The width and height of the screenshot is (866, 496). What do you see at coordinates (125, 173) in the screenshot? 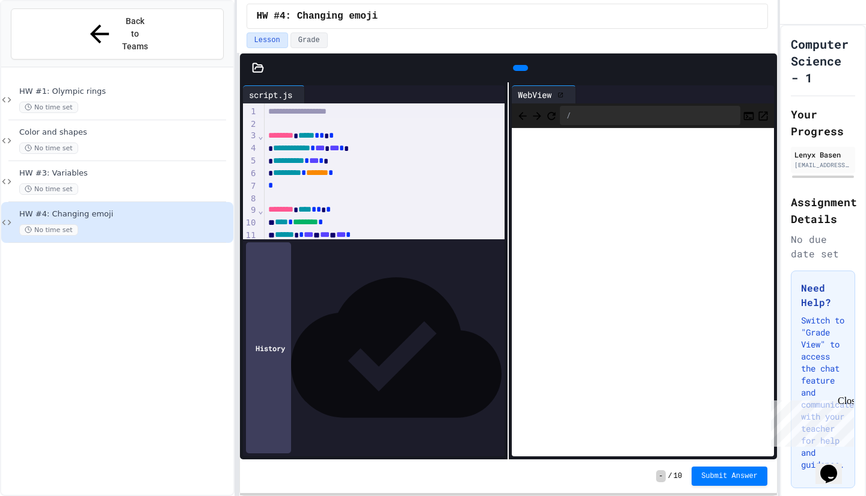
I see `span: HW #3: Variables` at bounding box center [125, 173].